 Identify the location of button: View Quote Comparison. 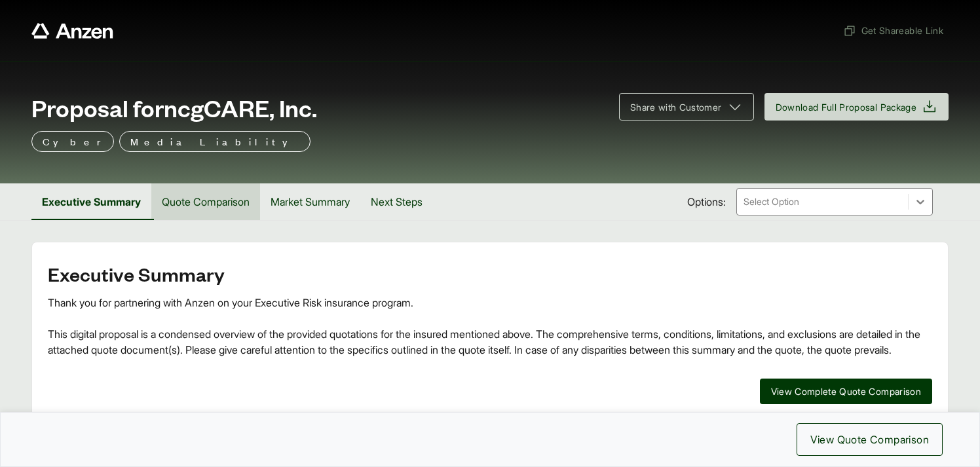
(869, 439).